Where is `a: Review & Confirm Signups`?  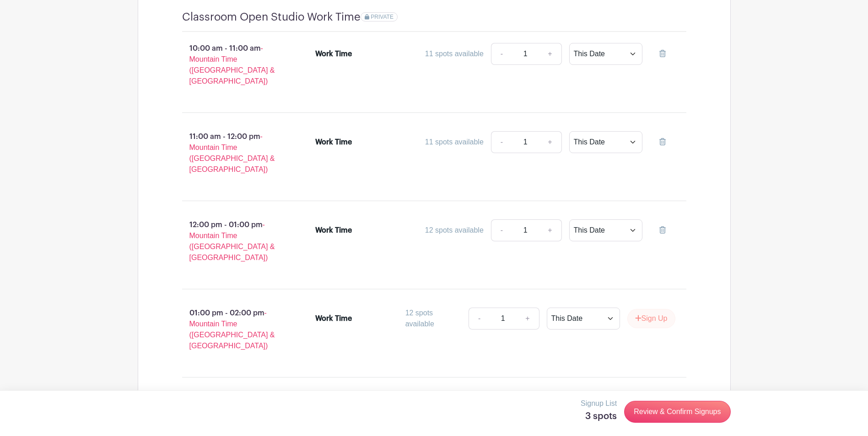 a: Review & Confirm Signups is located at coordinates (677, 412).